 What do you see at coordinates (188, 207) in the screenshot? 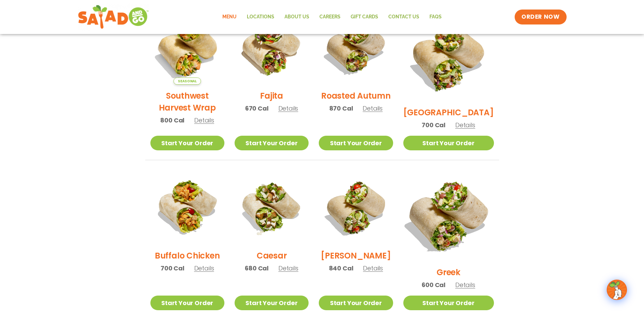
I see `img: Product photo for Buffalo Chicken Wrap` at bounding box center [188, 207].